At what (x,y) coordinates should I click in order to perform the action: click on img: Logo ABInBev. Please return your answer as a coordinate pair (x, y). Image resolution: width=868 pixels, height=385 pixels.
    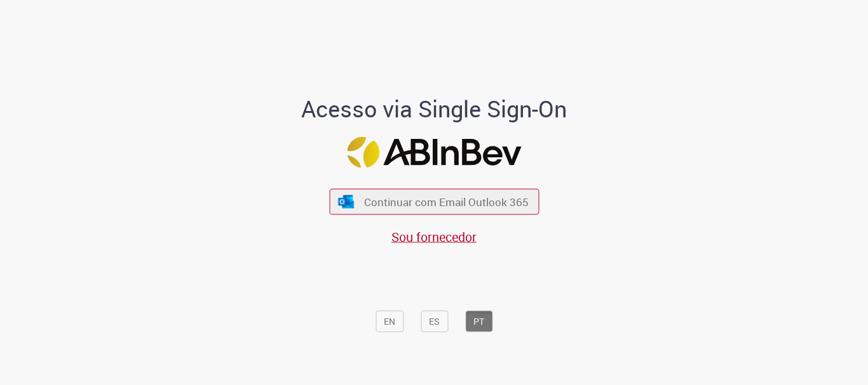
    Looking at the image, I should click on (434, 152).